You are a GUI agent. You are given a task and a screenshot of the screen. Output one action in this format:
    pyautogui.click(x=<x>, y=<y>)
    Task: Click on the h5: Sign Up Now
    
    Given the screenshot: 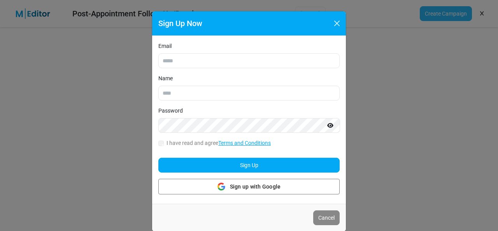 What is the action you would take?
    pyautogui.click(x=180, y=23)
    